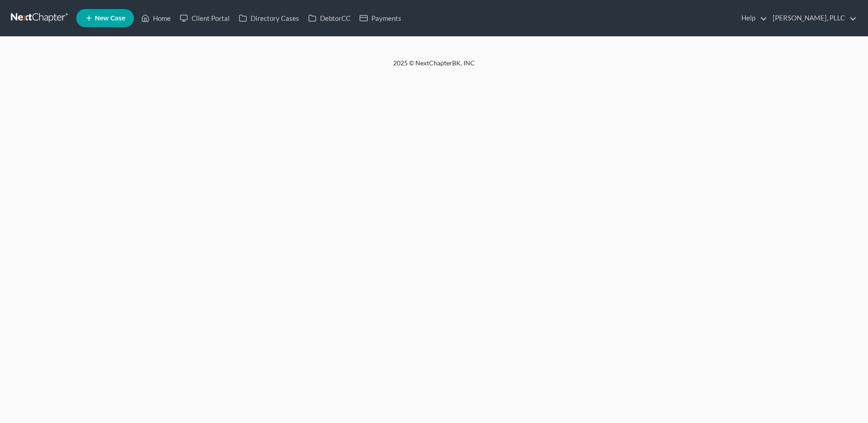  What do you see at coordinates (156, 18) in the screenshot?
I see `a: Home` at bounding box center [156, 18].